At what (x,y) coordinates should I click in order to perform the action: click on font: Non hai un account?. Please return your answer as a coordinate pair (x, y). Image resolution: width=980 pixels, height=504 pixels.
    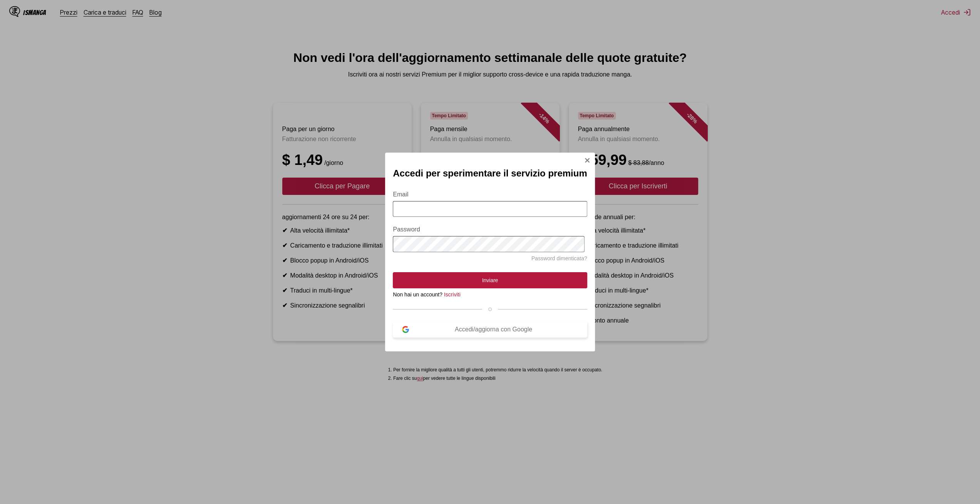
    Looking at the image, I should click on (418, 294).